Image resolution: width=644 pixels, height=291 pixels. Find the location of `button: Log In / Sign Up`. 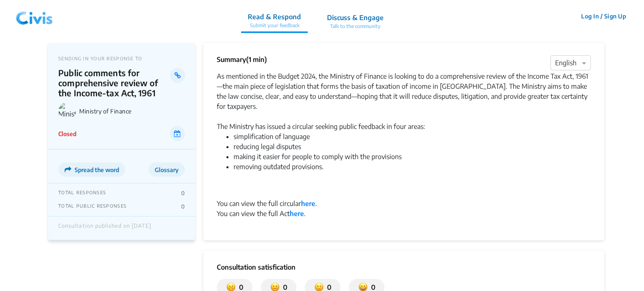

button: Log In / Sign Up is located at coordinates (603, 16).